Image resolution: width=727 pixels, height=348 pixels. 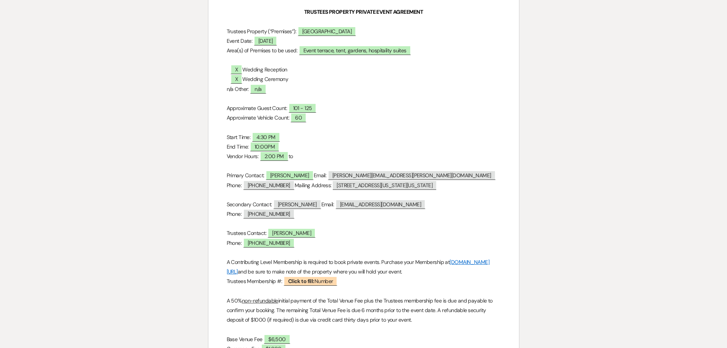 What do you see at coordinates (364, 118) in the screenshot?
I see `p: Approximate Vehicle Count:` at bounding box center [364, 118].